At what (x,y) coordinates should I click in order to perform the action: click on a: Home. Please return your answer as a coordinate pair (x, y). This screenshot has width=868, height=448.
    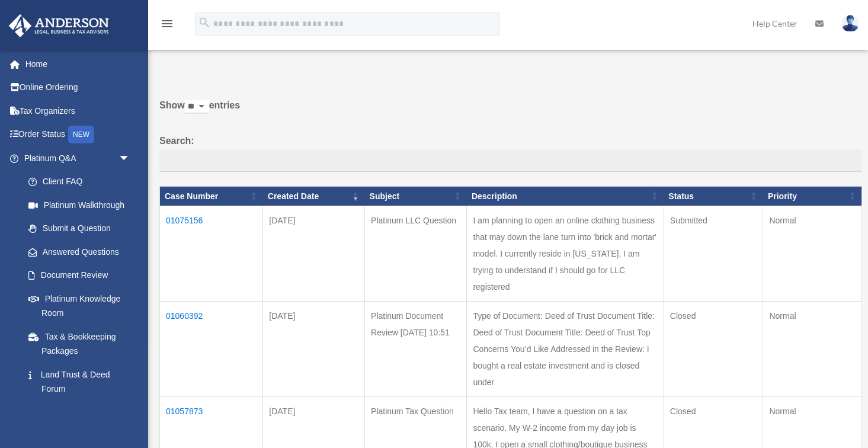
    Looking at the image, I should click on (78, 64).